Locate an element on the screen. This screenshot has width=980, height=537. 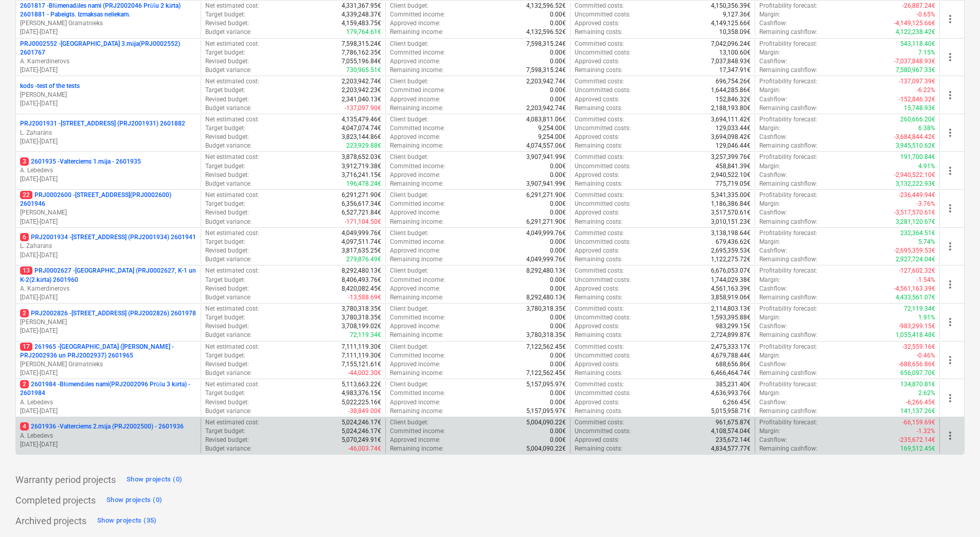
p: 13,100.60€ is located at coordinates (734, 53).